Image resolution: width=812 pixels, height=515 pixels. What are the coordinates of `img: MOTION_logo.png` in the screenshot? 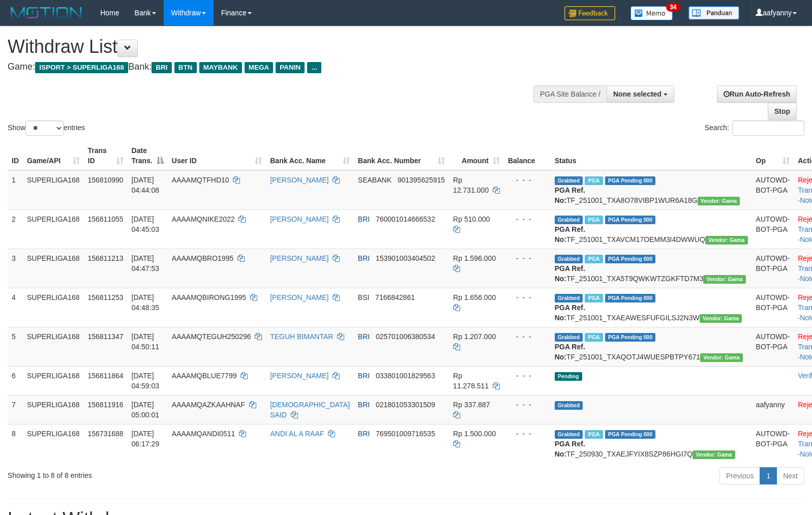 It's located at (46, 13).